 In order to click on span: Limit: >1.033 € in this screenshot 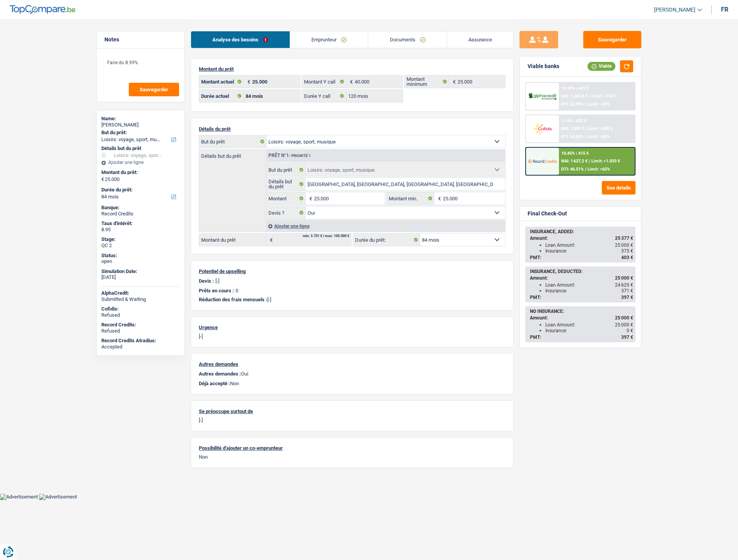, I will do `click(606, 161)`.